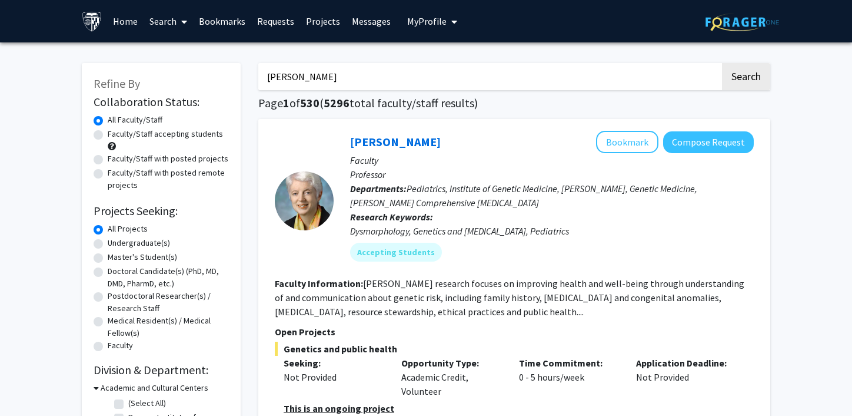 Image resolution: width=852 pixels, height=416 pixels. I want to click on p: Professor, so click(552, 174).